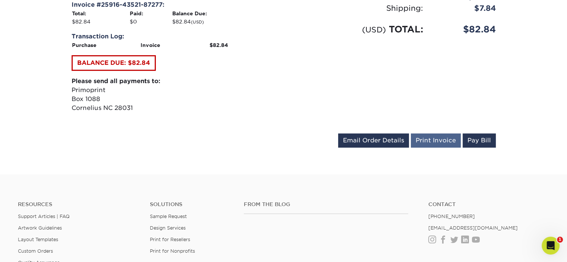 The width and height of the screenshot is (567, 262). What do you see at coordinates (168, 228) in the screenshot?
I see `a: Design Services` at bounding box center [168, 228].